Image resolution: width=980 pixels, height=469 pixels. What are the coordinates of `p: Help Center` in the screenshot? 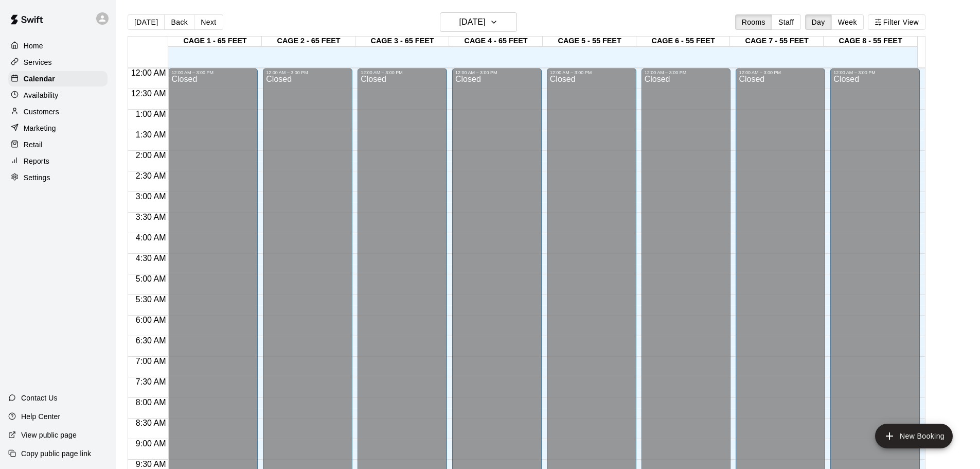 It's located at (41, 416).